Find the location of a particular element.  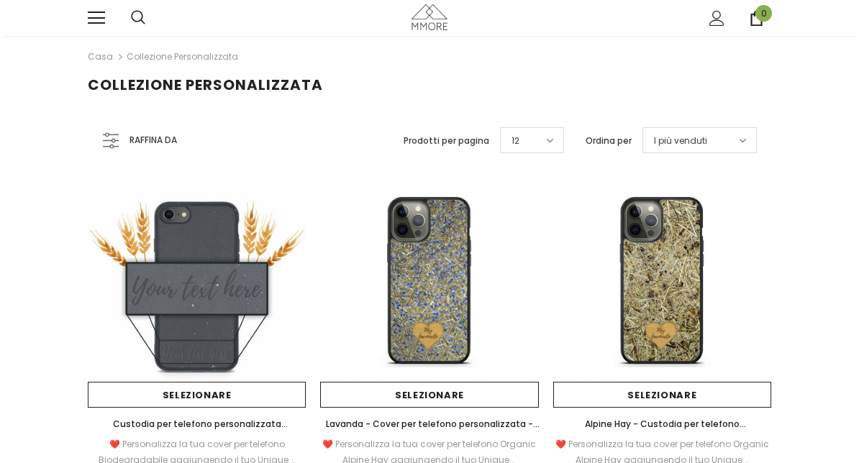

span: Collezione personalizzata is located at coordinates (205, 85).